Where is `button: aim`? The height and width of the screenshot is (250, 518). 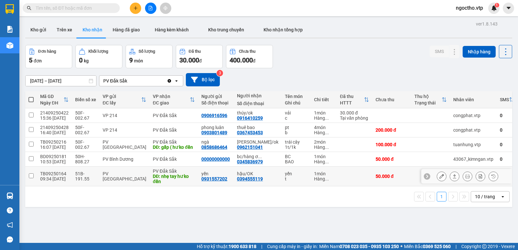
button: aim is located at coordinates (166, 8).